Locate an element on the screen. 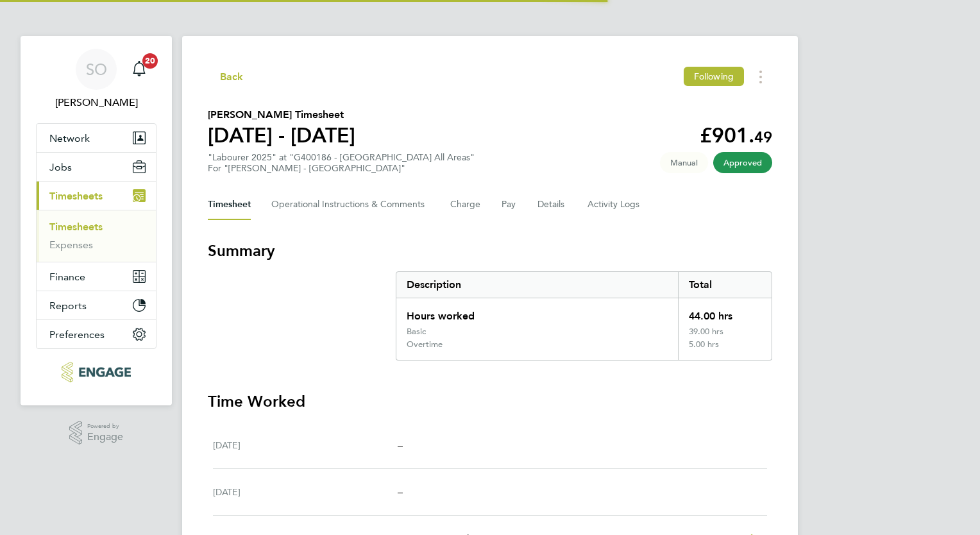 The width and height of the screenshot is (980, 535). div: Hours worked is located at coordinates (537, 313).